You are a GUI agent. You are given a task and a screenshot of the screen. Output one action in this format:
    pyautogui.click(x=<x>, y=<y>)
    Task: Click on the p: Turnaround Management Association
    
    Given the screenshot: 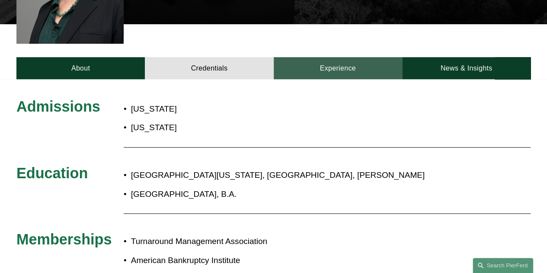 What is the action you would take?
    pyautogui.click(x=299, y=241)
    